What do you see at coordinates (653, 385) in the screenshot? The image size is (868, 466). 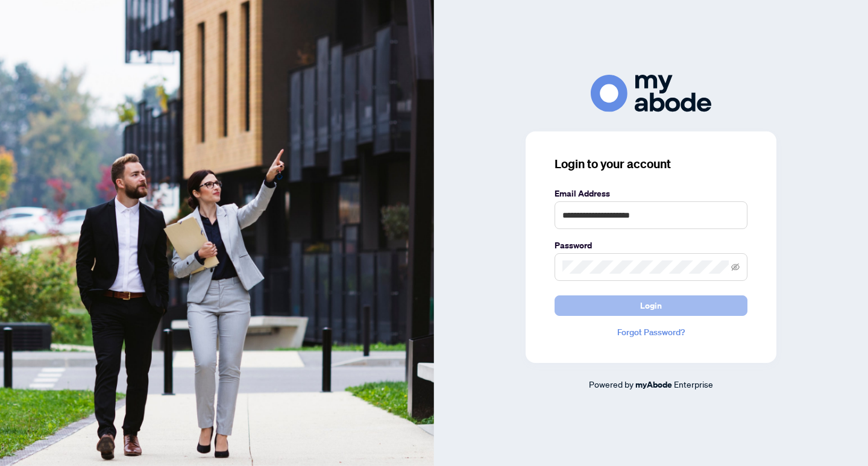 I see `a: myAbode` at bounding box center [653, 385].